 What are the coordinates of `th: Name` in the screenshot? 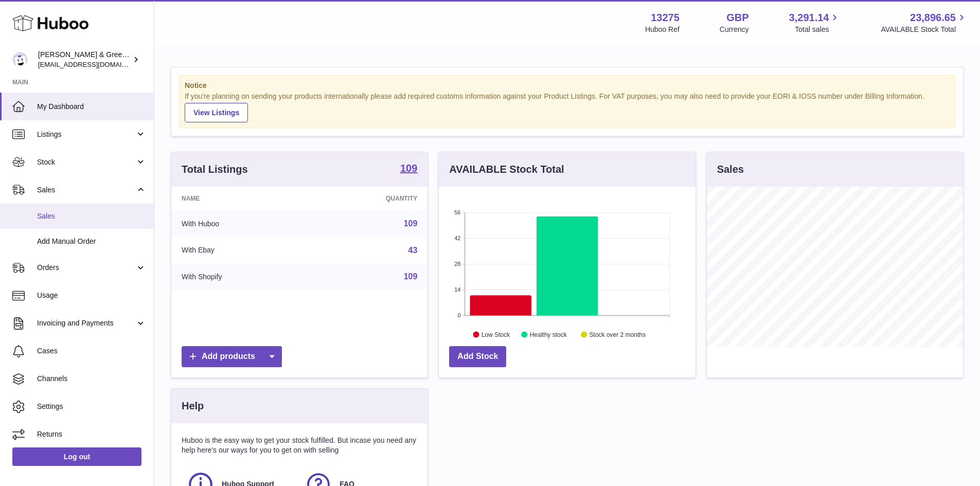 It's located at (240, 198).